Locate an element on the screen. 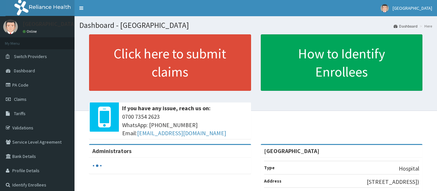 The height and width of the screenshot is (191, 437). a: Click here to submit claims is located at coordinates (170, 63).